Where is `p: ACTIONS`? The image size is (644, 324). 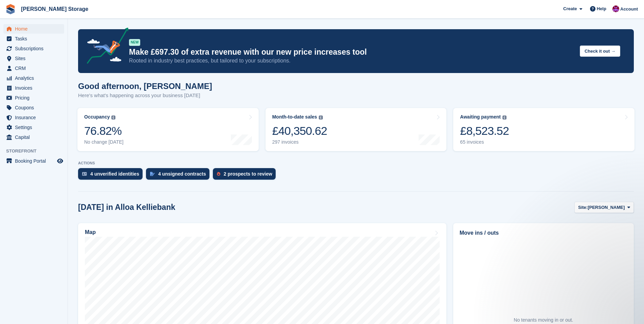 p: ACTIONS is located at coordinates (356, 163).